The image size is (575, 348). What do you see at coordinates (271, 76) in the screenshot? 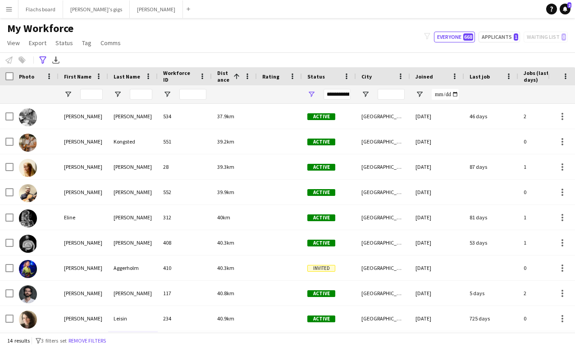
I see `span: Rating` at bounding box center [271, 76].